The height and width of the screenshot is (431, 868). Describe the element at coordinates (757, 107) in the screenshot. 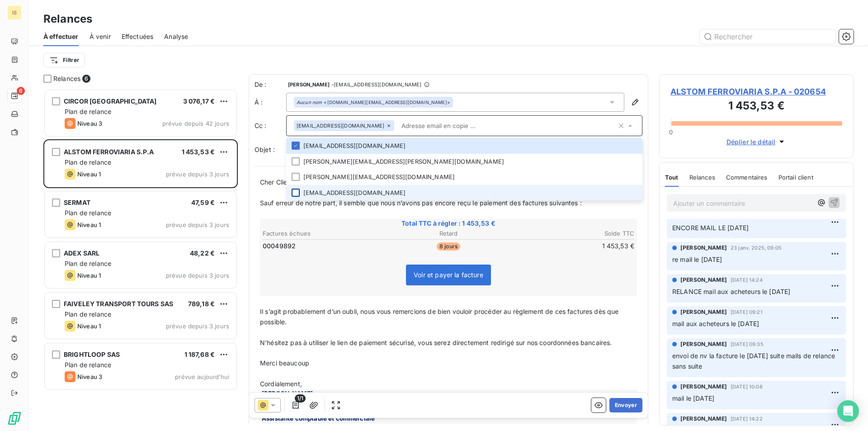

I see `h3: 1 453,53 €` at that location.